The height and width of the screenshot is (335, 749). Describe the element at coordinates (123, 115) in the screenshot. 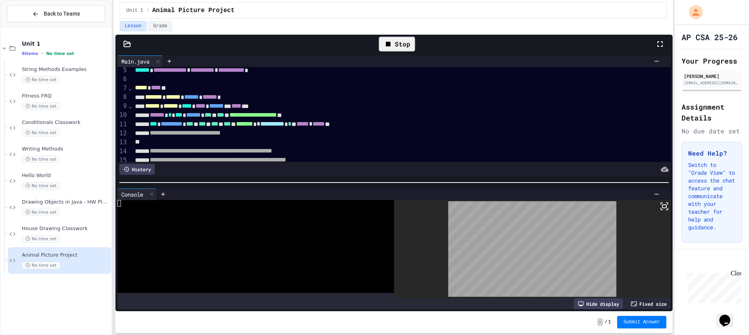

I see `div: 10` at that location.